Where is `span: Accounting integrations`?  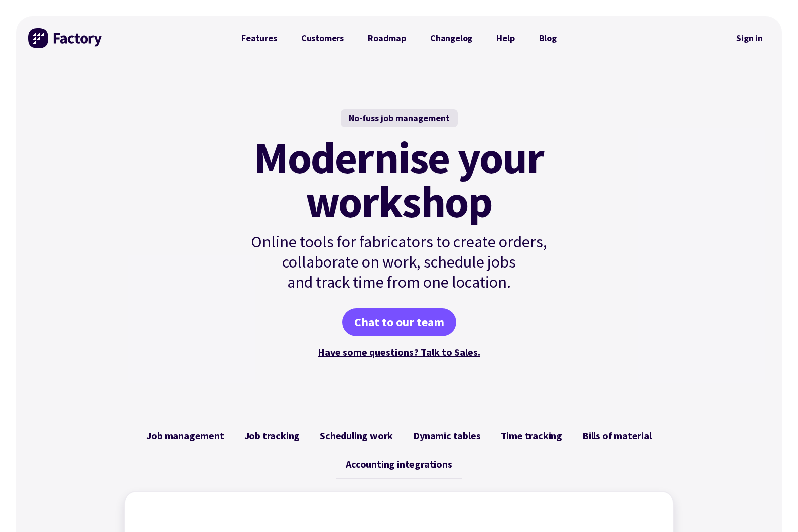
span: Accounting integrations is located at coordinates (398, 464).